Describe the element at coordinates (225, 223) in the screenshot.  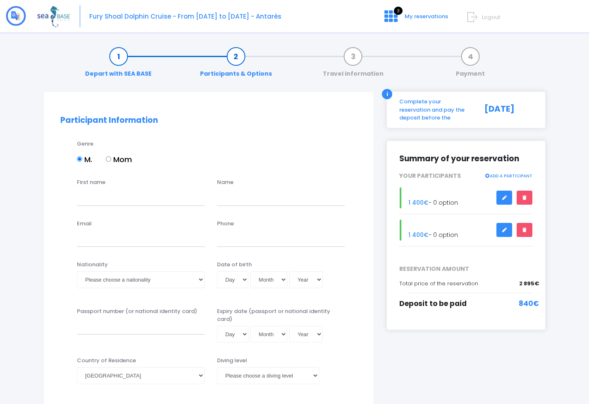
I see `font: Phone` at that location.